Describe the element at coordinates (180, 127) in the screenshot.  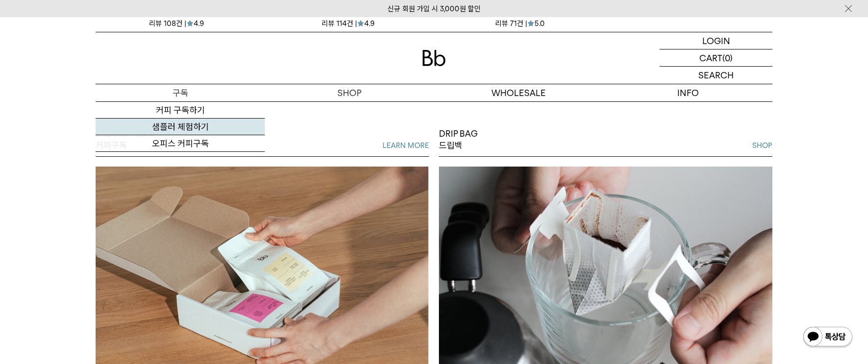
I see `a: 샘플러 체험하기` at that location.